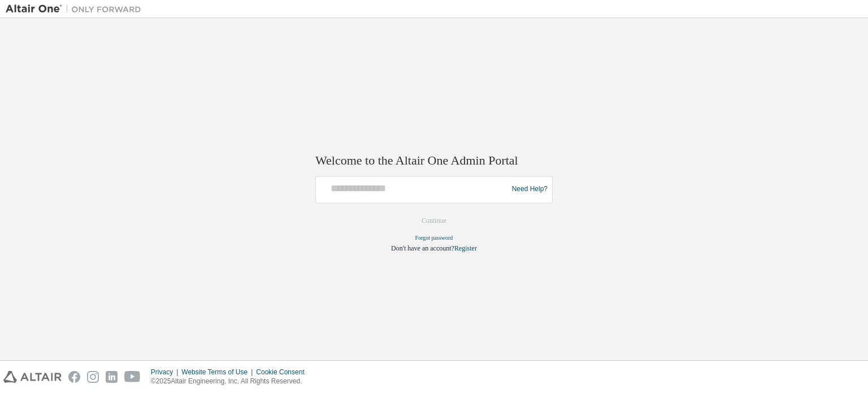 This screenshot has width=868, height=393. I want to click on img: youtube.svg, so click(132, 376).